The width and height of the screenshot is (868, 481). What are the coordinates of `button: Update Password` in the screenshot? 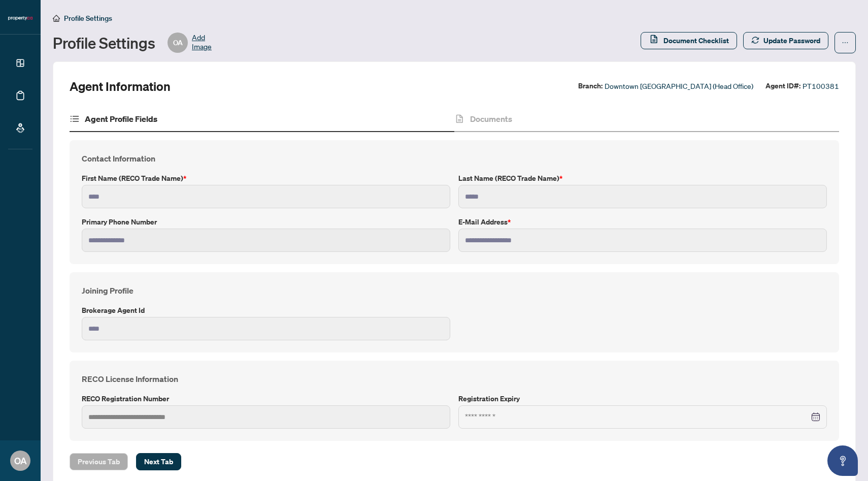 It's located at (786, 41).